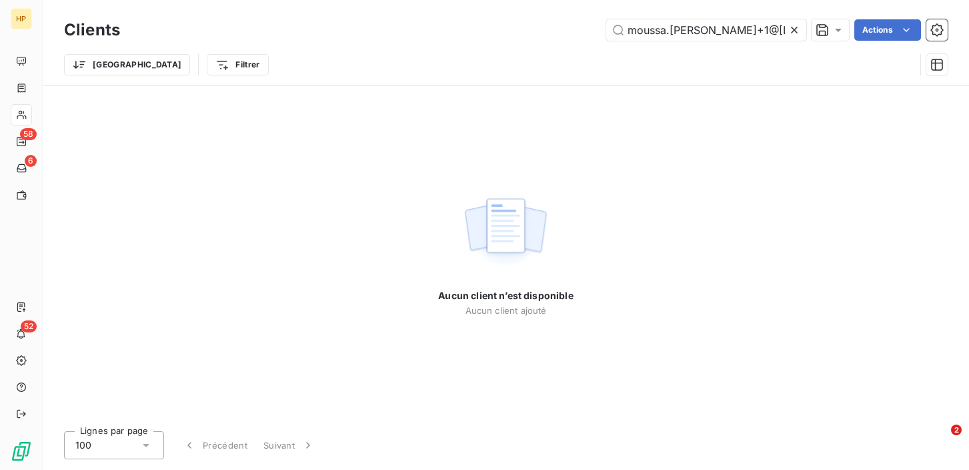  Describe the element at coordinates (237, 65) in the screenshot. I see `button: Filtrer` at that location.